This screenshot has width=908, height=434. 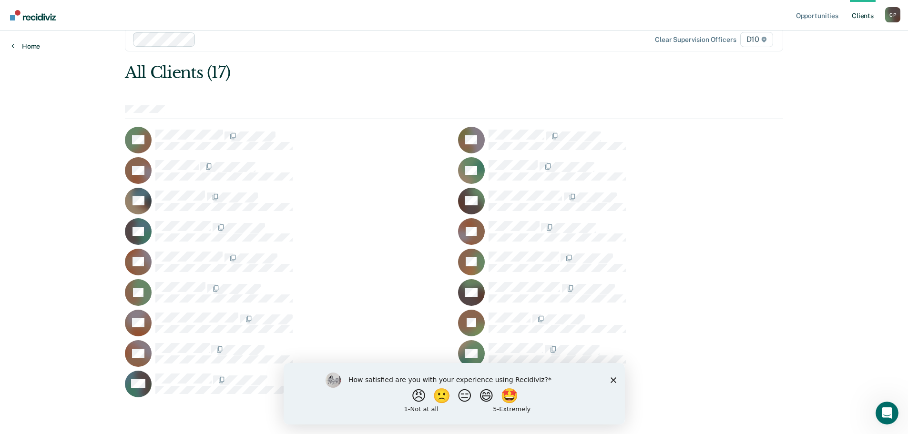 What do you see at coordinates (254, 46) in the screenshot?
I see `div: 5 - Extremely` at bounding box center [254, 46].